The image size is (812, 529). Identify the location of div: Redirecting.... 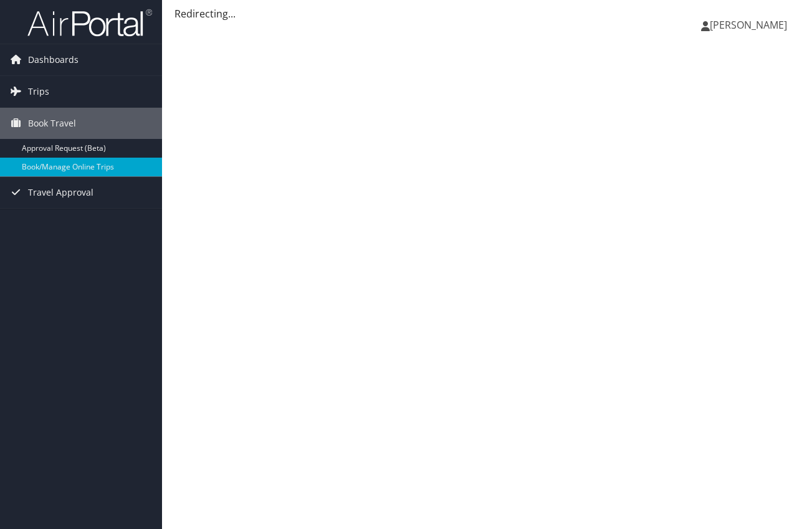
(487, 14).